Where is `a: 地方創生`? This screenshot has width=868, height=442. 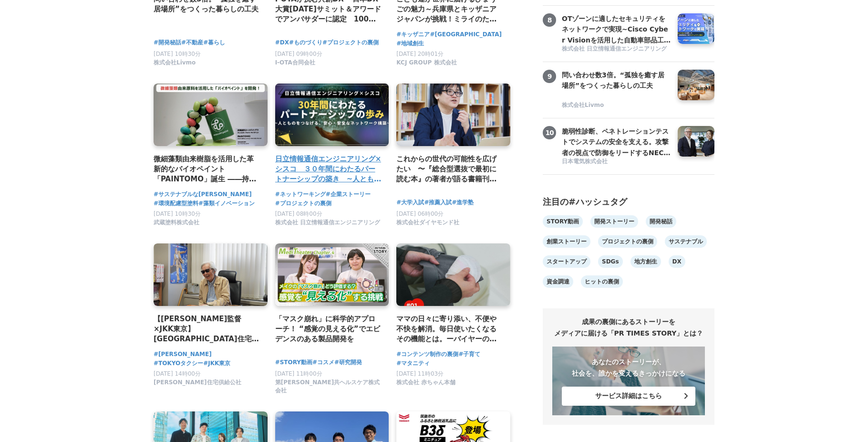
a: 地方創生 is located at coordinates (646, 262).